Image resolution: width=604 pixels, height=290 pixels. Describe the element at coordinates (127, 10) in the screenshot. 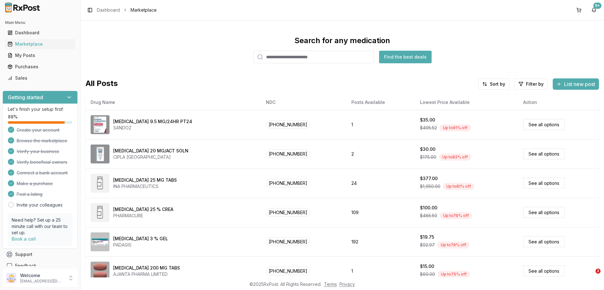

I see `nav: breadcrumb` at that location.